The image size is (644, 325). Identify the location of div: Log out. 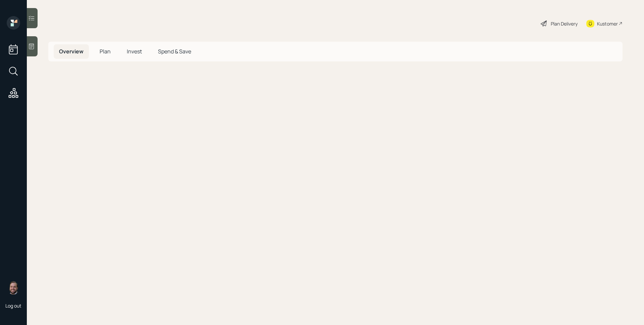
(13, 306).